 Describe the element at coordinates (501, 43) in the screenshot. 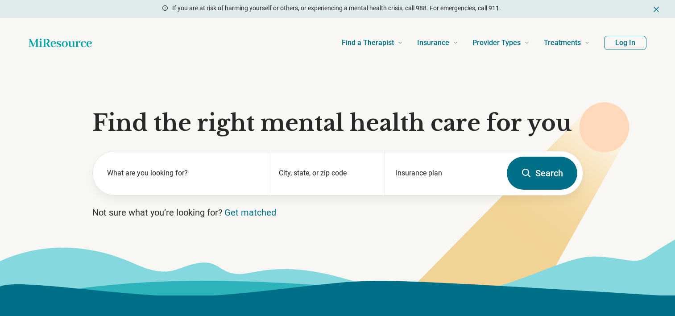

I see `a: Provider Types` at that location.